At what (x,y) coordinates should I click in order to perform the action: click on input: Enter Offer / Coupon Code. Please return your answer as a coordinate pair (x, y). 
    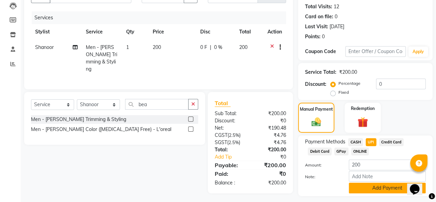
    Looking at the image, I should click on (376, 51).